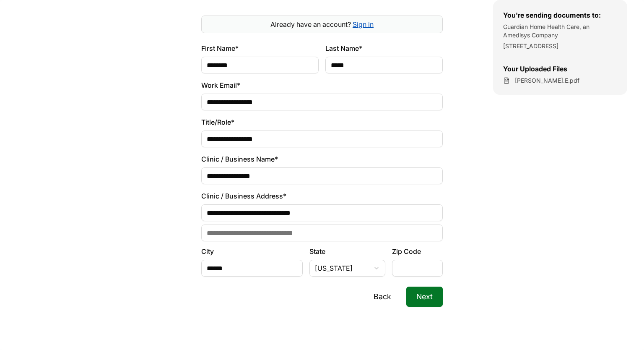 The image size is (644, 350). What do you see at coordinates (417, 251) in the screenshot?
I see `label: Zip Code` at bounding box center [417, 251].